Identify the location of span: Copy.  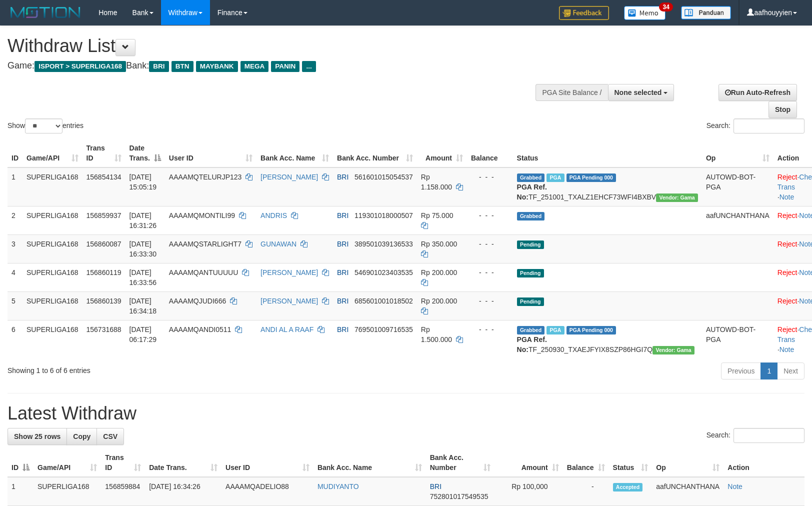
(81, 436).